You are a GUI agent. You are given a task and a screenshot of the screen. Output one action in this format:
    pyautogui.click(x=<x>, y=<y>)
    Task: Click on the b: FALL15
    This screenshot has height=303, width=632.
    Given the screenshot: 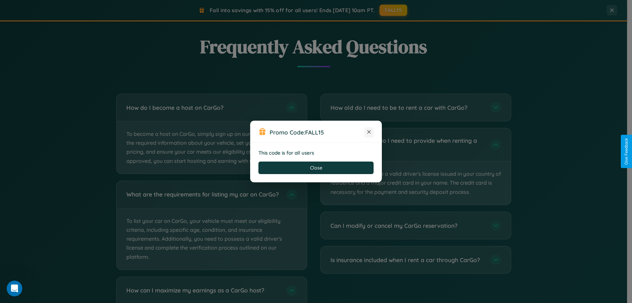 What is the action you would take?
    pyautogui.click(x=315, y=132)
    